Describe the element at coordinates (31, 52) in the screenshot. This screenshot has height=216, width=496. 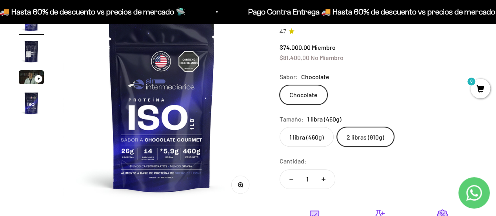
I see `button: Ir al artículo 2` at that location.